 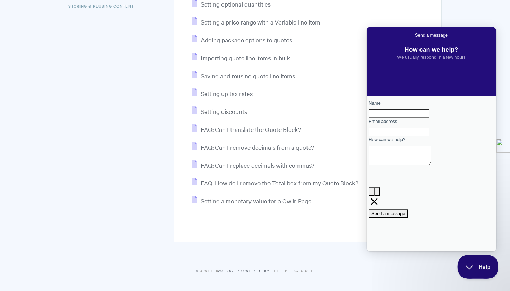 I want to click on a: FAQ: Can I replace decimals with commas?, so click(x=253, y=165).